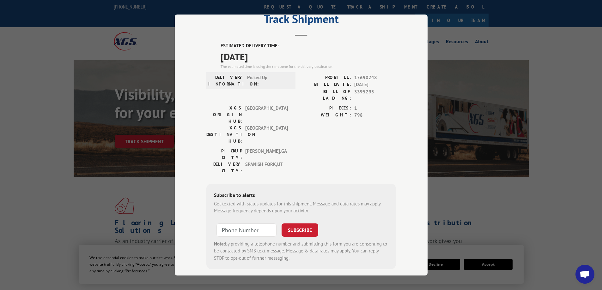  I want to click on div: Get texted with status updates for this shipment. Message and data rates may apply. Message frequ..., so click(301, 207).